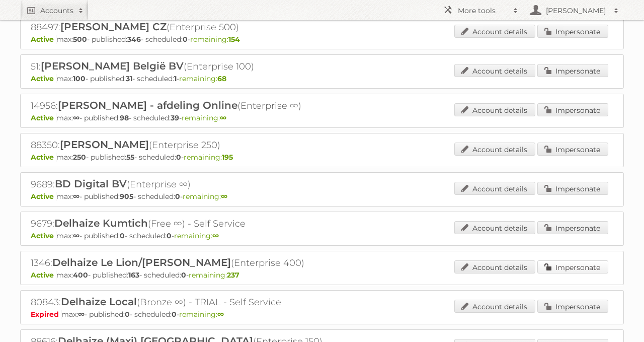 The height and width of the screenshot is (342, 644). What do you see at coordinates (175, 79) in the screenshot?
I see `strong: 1` at bounding box center [175, 79].